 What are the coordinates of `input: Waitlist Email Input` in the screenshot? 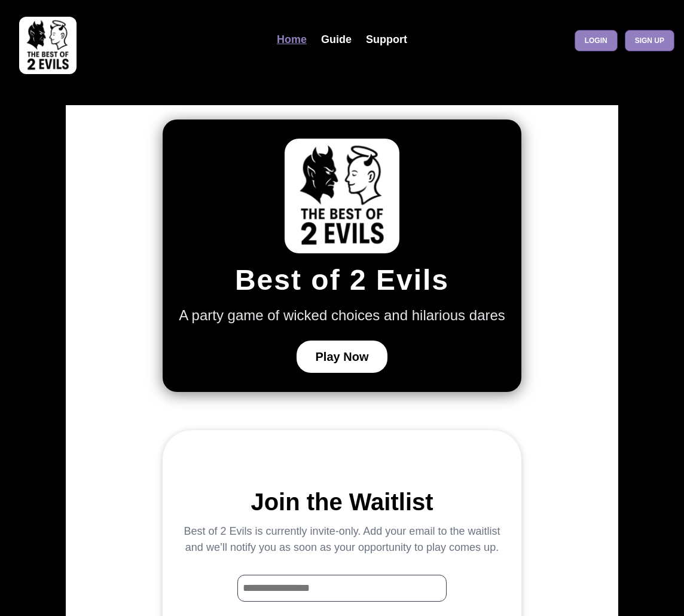 It's located at (342, 588).